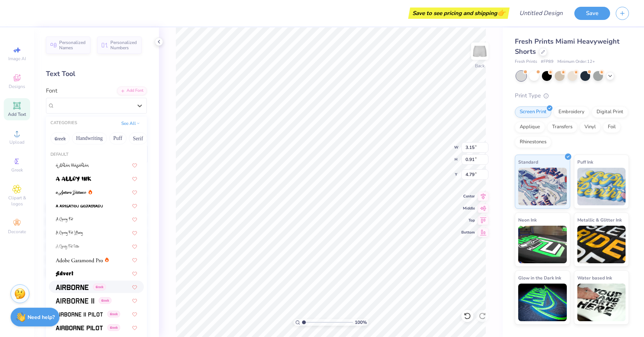 The image size is (644, 337). Describe the element at coordinates (585, 162) in the screenshot. I see `span: Puff Ink` at that location.